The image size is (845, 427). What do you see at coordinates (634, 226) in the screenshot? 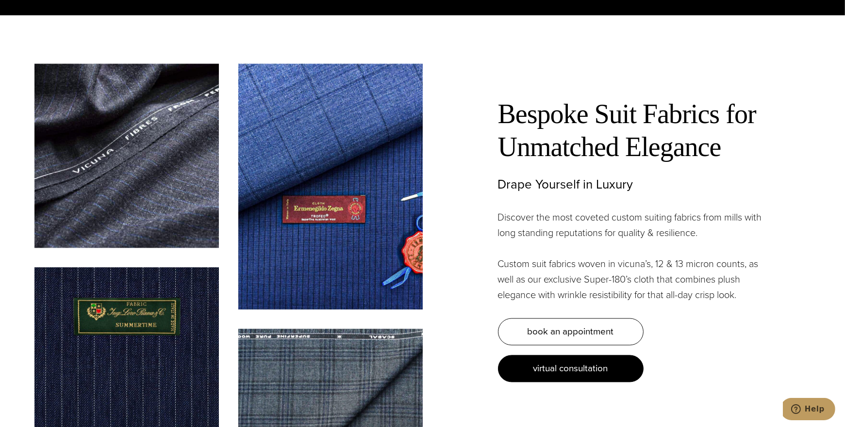
I see `p: Discover the most coveted custom suiting fabrics from mills with long standing reputations for qu...` at bounding box center [634, 226].